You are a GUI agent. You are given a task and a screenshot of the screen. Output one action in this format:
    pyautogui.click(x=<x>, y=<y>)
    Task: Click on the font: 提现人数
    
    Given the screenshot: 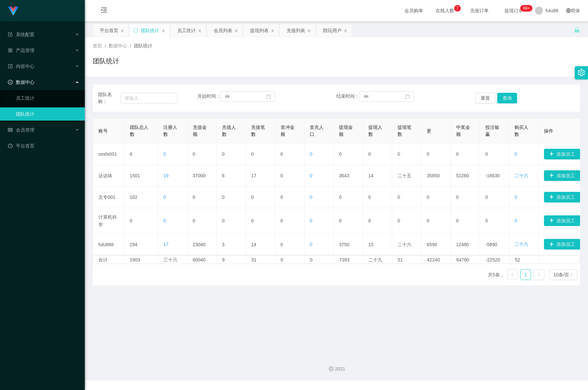 What is the action you would take?
    pyautogui.click(x=375, y=131)
    